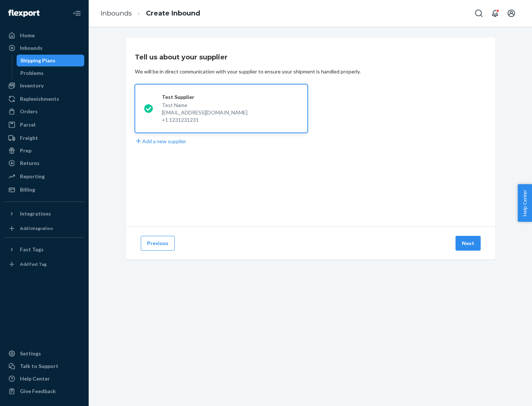 The width and height of the screenshot is (532, 406). Describe the element at coordinates (44, 379) in the screenshot. I see `a: Help Center` at that location.